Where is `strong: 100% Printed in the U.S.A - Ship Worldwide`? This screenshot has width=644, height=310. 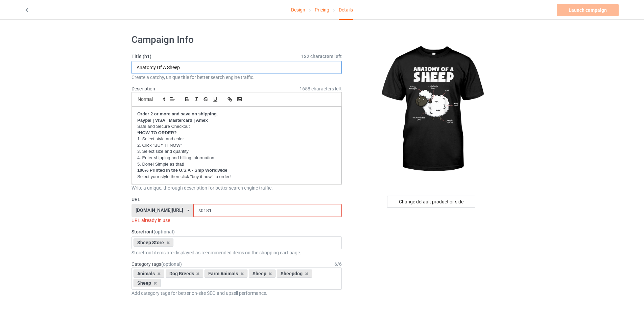 strong: 100% Printed in the U.S.A - Ship Worldwide is located at coordinates (182, 170).